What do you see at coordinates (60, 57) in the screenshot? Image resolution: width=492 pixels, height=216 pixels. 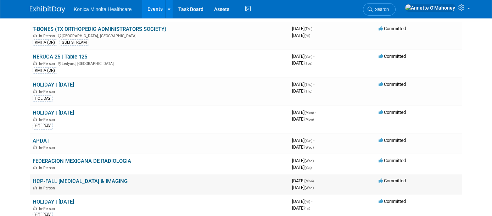 I see `a: NERUCA 25 | Table 125` at bounding box center [60, 57].